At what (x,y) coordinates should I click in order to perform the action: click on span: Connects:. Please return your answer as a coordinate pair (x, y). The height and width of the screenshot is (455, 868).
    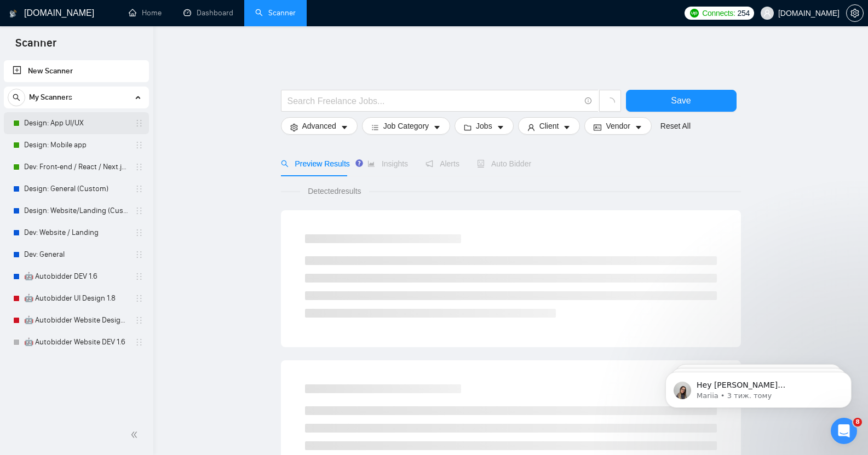
    Looking at the image, I should click on (719, 13).